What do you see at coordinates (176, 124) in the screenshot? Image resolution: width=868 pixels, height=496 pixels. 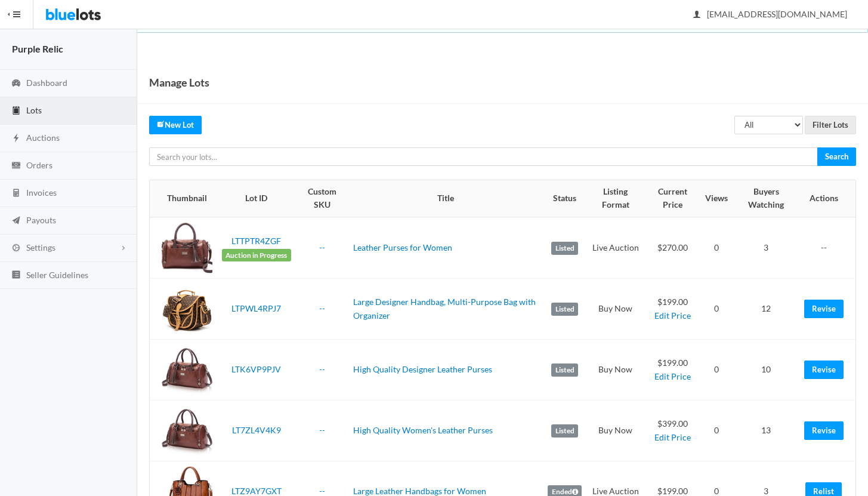 I see `a: createNew Lot` at bounding box center [176, 124].